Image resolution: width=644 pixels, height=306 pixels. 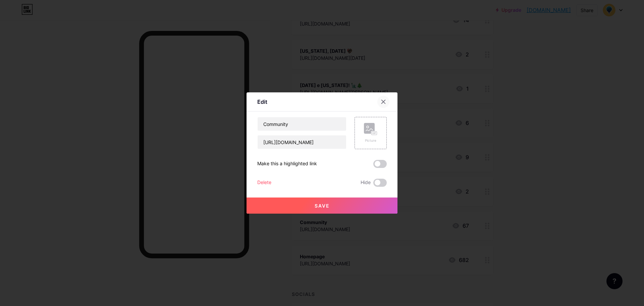 I want to click on div: Picture, so click(x=371, y=140).